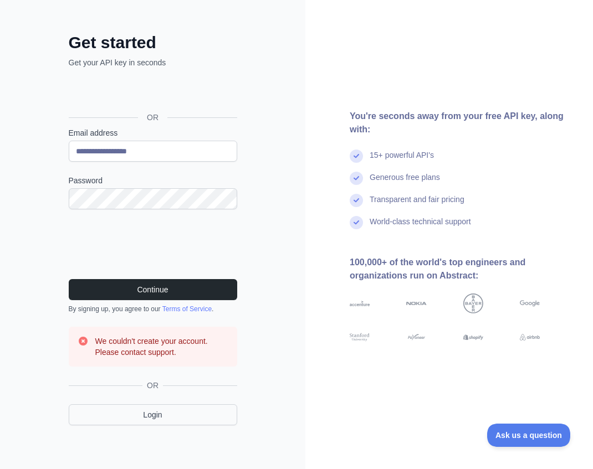 The height and width of the screenshot is (469, 593). What do you see at coordinates (473, 304) in the screenshot?
I see `img: bayer` at bounding box center [473, 304].